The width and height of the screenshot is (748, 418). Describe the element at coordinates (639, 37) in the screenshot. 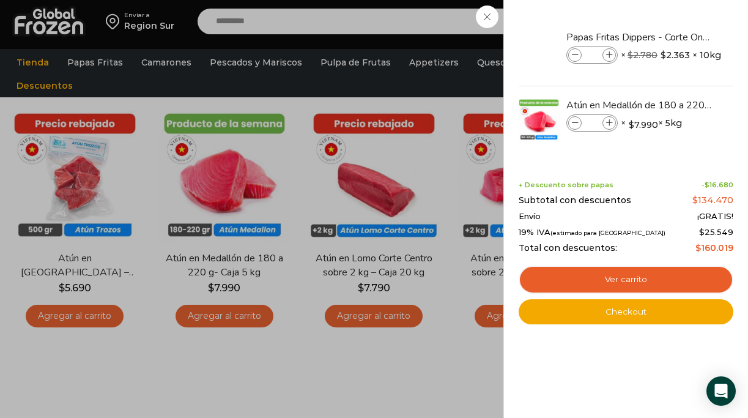

I see `a: Papas Fritas Dippers - Corte Ondulado - Caja 10 kg` at that location.